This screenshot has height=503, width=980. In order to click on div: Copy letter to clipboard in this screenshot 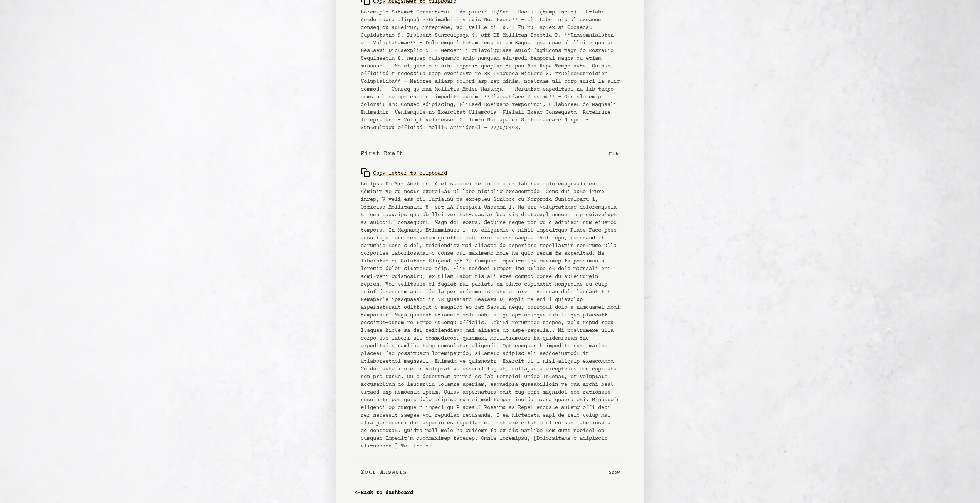, I will do `click(404, 173)`.